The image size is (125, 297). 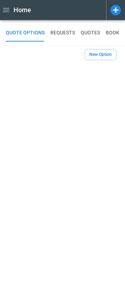 I want to click on button: QUOTES, so click(x=91, y=33).